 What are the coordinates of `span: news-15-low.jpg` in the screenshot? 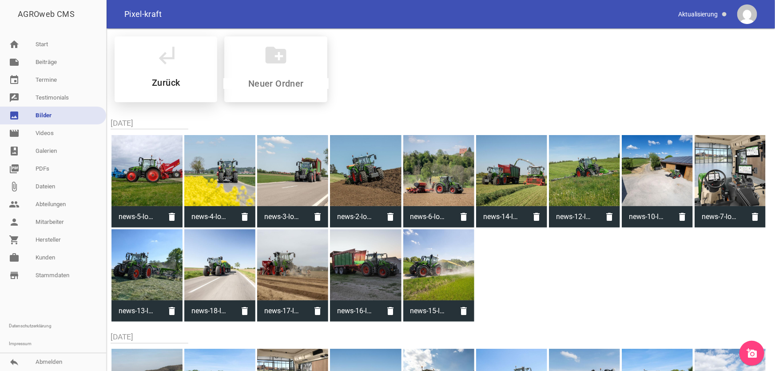 It's located at (428, 311).